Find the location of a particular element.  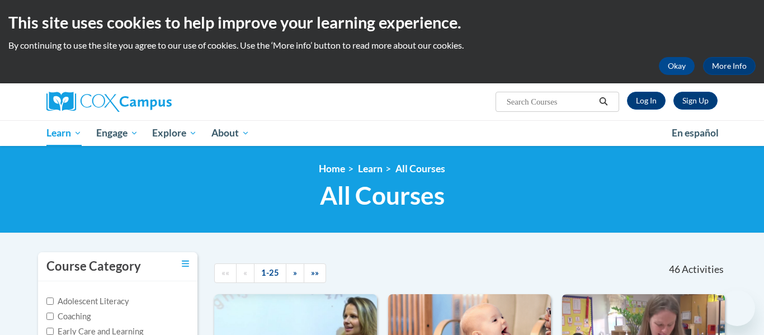

input: Search Courses is located at coordinates (550, 102).